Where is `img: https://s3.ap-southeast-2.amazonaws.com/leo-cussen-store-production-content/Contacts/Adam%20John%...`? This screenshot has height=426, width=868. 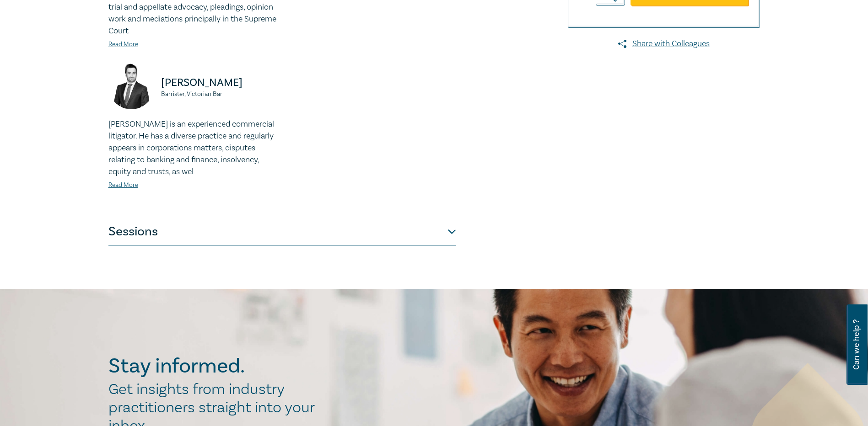 img: https://s3.ap-southeast-2.amazonaws.com/leo-cussen-store-production-content/Contacts/Adam%20John%... is located at coordinates (132, 87).